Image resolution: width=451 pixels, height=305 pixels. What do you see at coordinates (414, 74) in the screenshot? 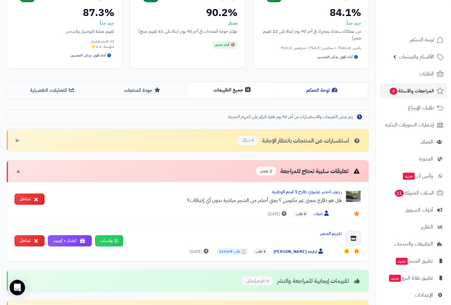
I see `a: الطلبات` at bounding box center [414, 74].